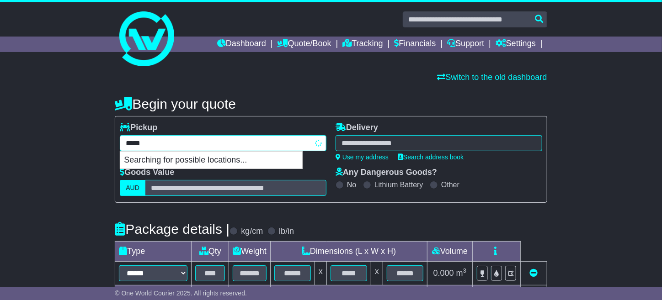 This screenshot has width=662, height=300. I want to click on label: Pickup, so click(139, 128).